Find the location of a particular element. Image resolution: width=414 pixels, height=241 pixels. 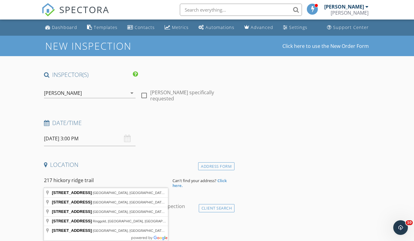

div: Contacts is located at coordinates (145, 27).